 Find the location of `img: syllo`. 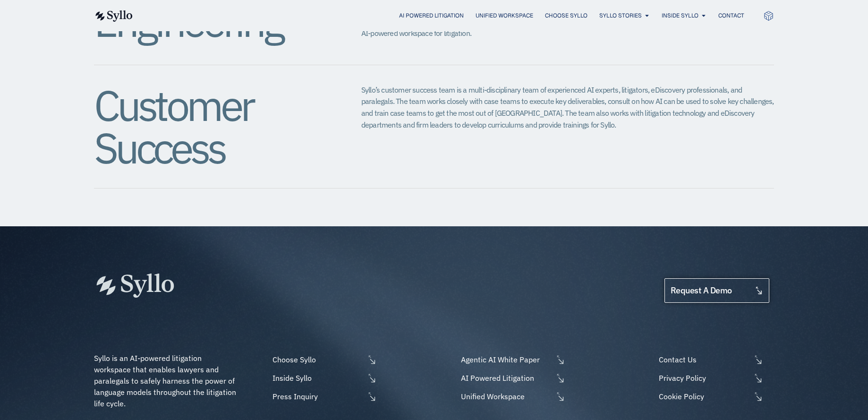

img: syllo is located at coordinates (113, 16).